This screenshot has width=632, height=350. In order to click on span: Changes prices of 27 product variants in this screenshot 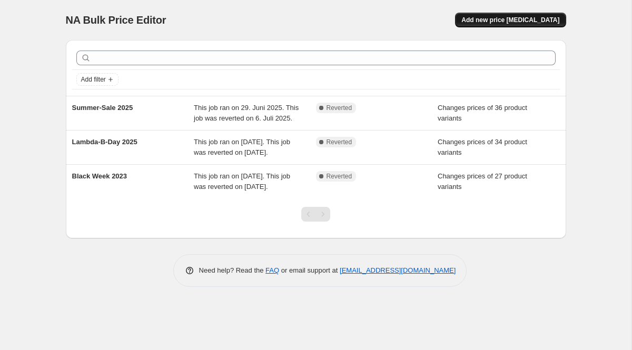, I will do `click(482, 181)`.